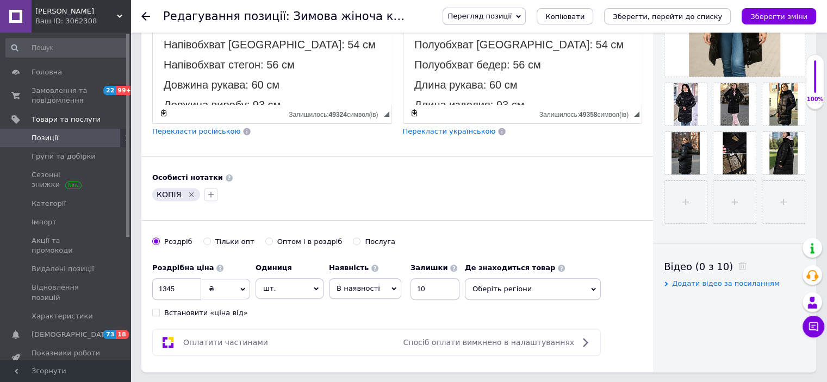 The height and width of the screenshot is (382, 827). I want to click on span: anny mars, so click(76, 11).